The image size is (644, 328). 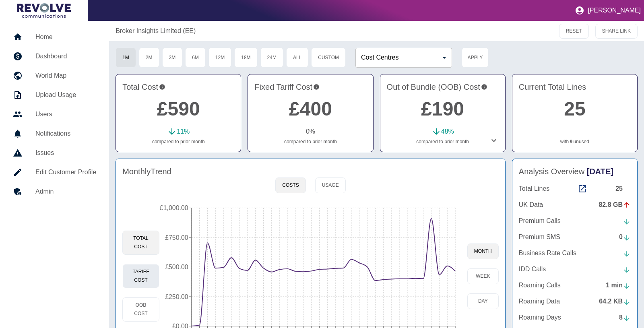 What do you see at coordinates (540, 285) in the screenshot?
I see `p: Roaming Calls` at bounding box center [540, 285].